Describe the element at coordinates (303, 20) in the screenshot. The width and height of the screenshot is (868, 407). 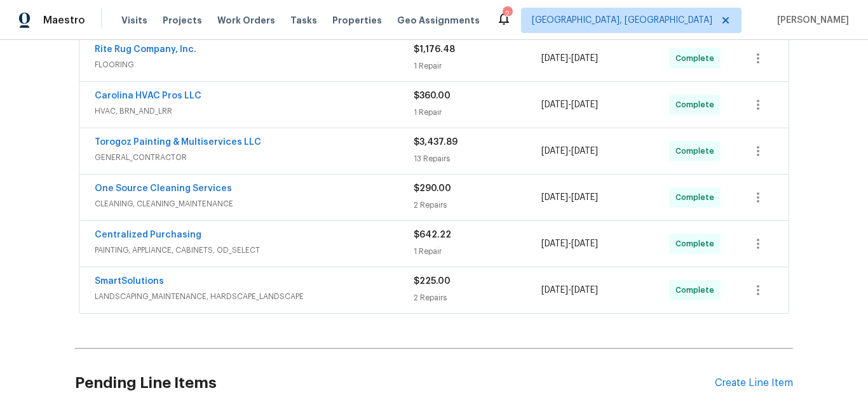
I see `span: Tasks` at that location.